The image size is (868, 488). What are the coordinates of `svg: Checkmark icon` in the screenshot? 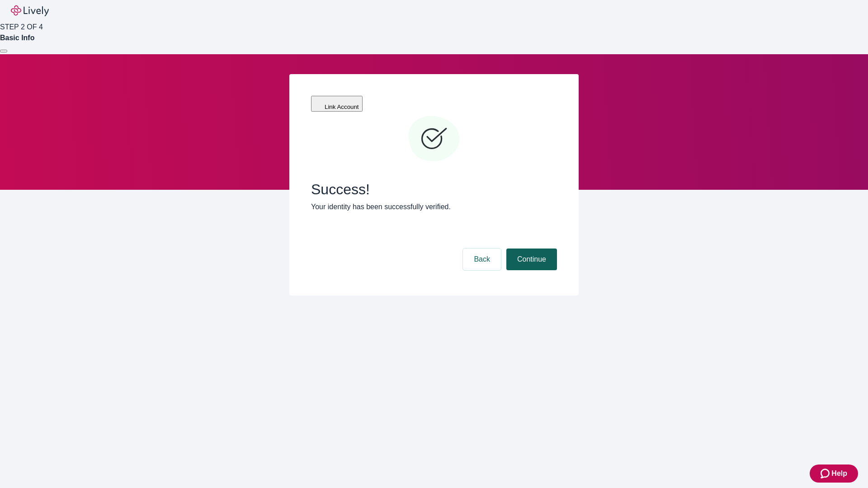 It's located at (434, 139).